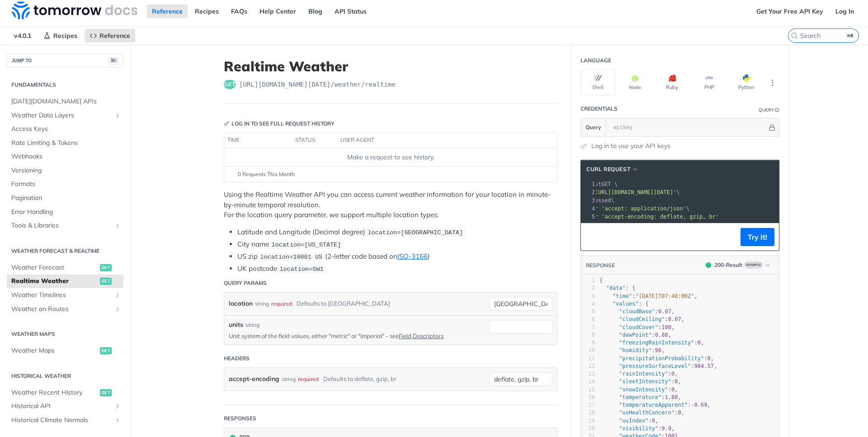 The image size is (868, 437). Describe the element at coordinates (704, 366) in the screenshot. I see `span: 984.57` at that location.